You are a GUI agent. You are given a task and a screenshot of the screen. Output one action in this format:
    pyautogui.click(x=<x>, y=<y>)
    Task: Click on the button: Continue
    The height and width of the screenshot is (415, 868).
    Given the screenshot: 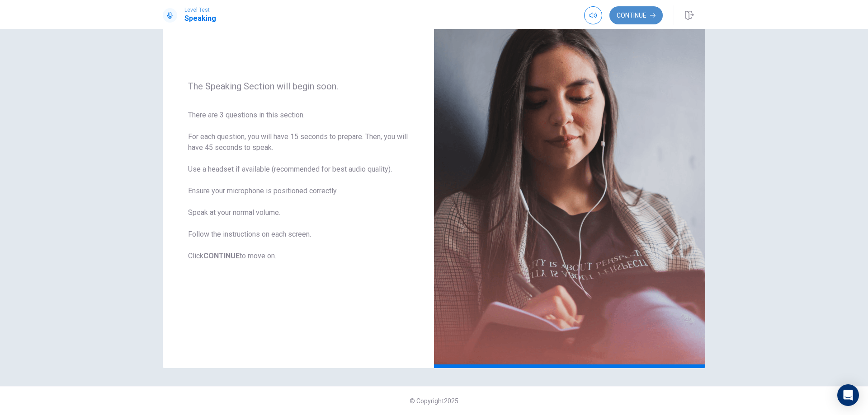 What is the action you would take?
    pyautogui.click(x=636, y=16)
    